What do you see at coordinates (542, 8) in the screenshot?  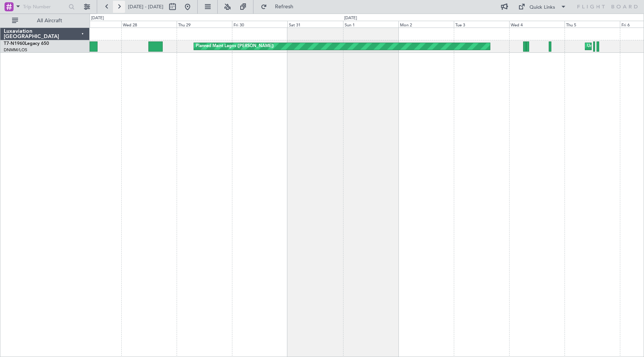 I see `div: Quick Links` at bounding box center [542, 8].